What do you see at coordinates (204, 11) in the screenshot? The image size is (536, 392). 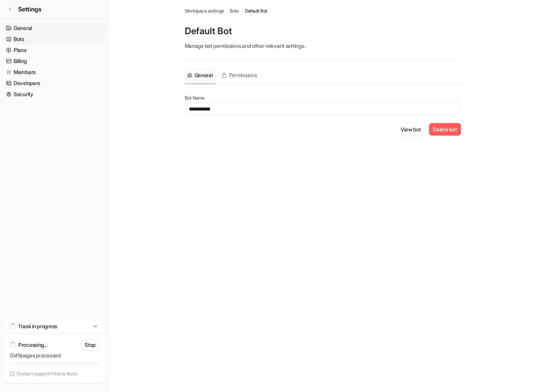 I see `span: Workspace settings` at bounding box center [204, 11].